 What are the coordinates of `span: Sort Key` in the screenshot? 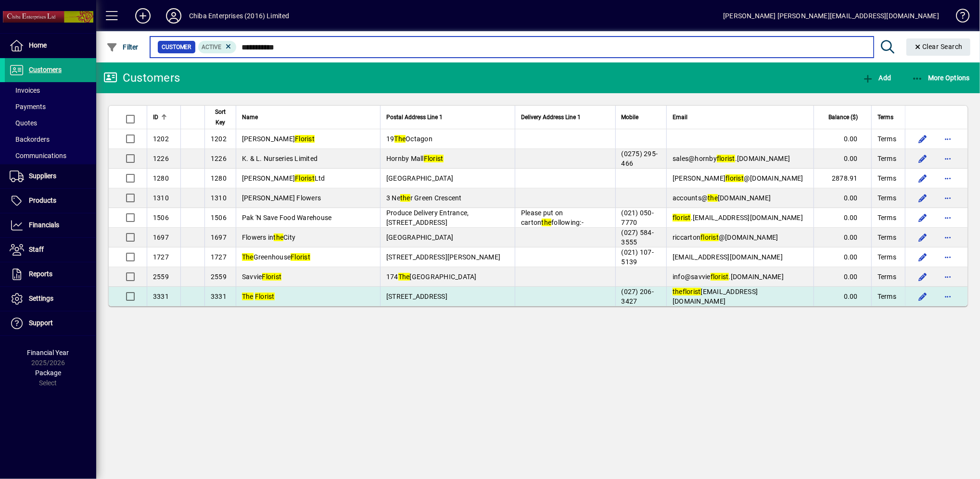 It's located at (220, 117).